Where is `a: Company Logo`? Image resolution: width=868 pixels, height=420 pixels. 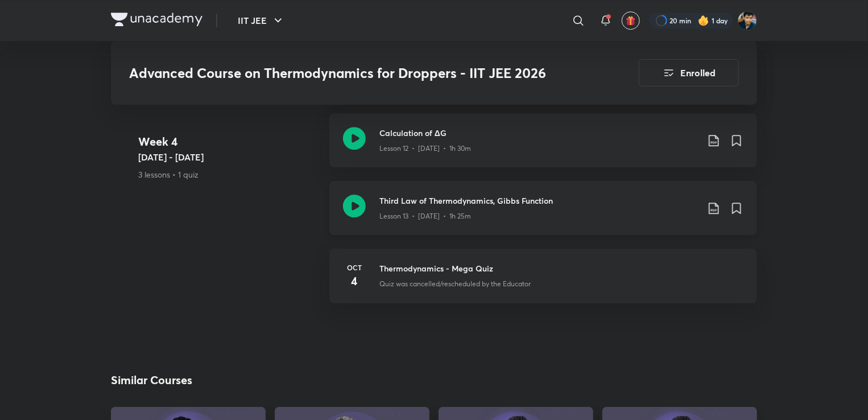 a: Company Logo is located at coordinates (156, 21).